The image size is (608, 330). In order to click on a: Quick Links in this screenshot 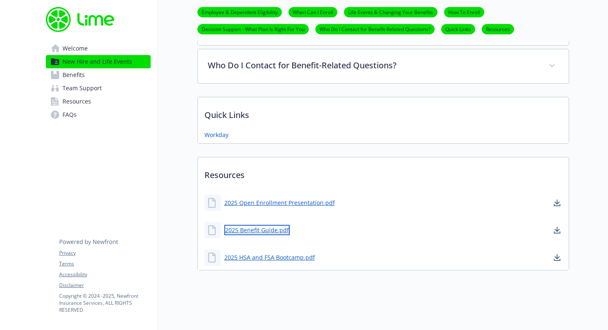, I will do `click(458, 29)`.